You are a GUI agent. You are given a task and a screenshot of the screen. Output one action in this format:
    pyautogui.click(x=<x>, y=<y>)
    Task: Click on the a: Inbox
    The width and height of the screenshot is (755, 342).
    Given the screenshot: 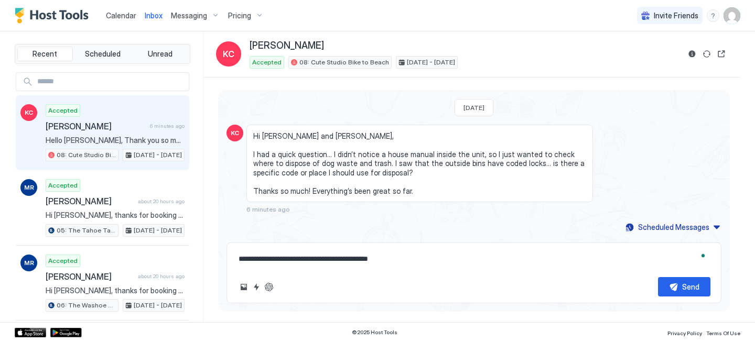 What is the action you would take?
    pyautogui.click(x=154, y=15)
    